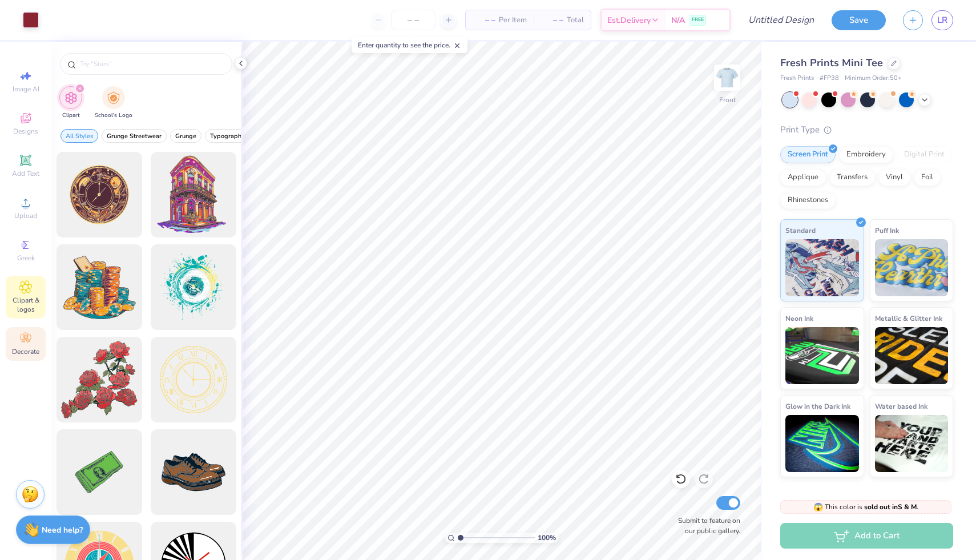  What do you see at coordinates (859, 20) in the screenshot?
I see `button: Save` at bounding box center [859, 20].